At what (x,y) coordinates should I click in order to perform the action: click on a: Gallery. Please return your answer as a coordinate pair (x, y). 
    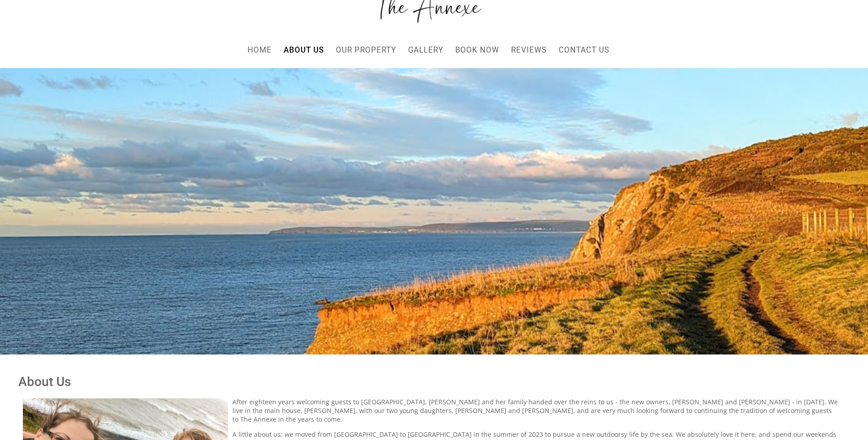
    Looking at the image, I should click on (426, 50).